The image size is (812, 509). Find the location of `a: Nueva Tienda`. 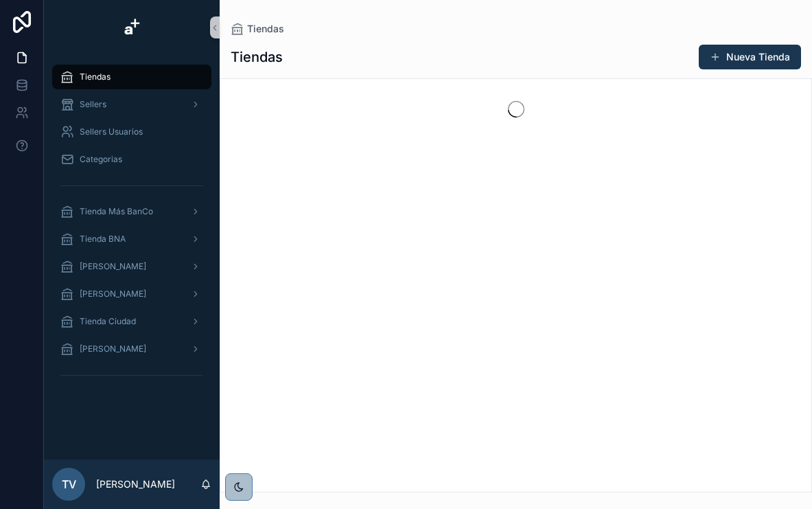

a: Nueva Tienda is located at coordinates (750, 57).